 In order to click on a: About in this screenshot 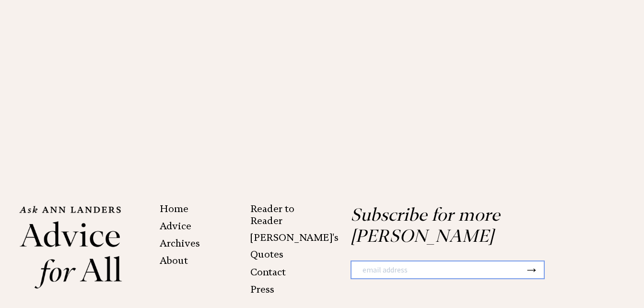, I will do `click(174, 260)`.